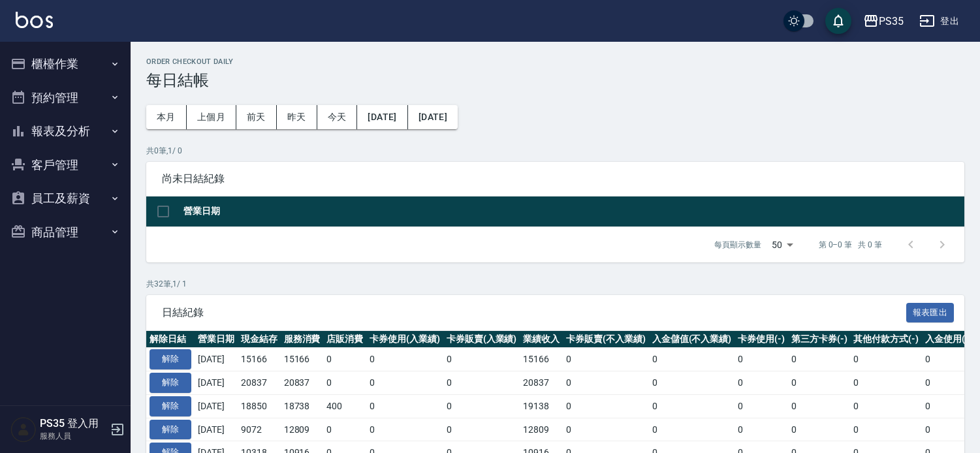 This screenshot has height=453, width=980. What do you see at coordinates (692, 340) in the screenshot?
I see `th: 入金儲值(不入業績)` at bounding box center [692, 340].